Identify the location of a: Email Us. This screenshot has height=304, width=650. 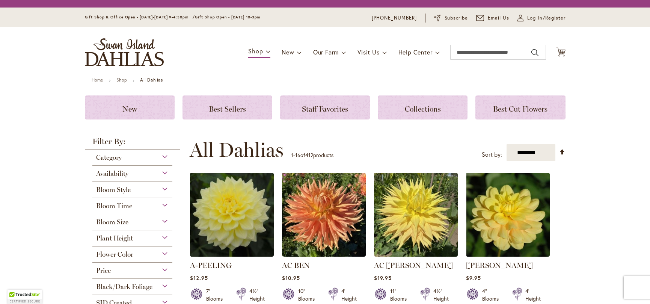
(493, 18).